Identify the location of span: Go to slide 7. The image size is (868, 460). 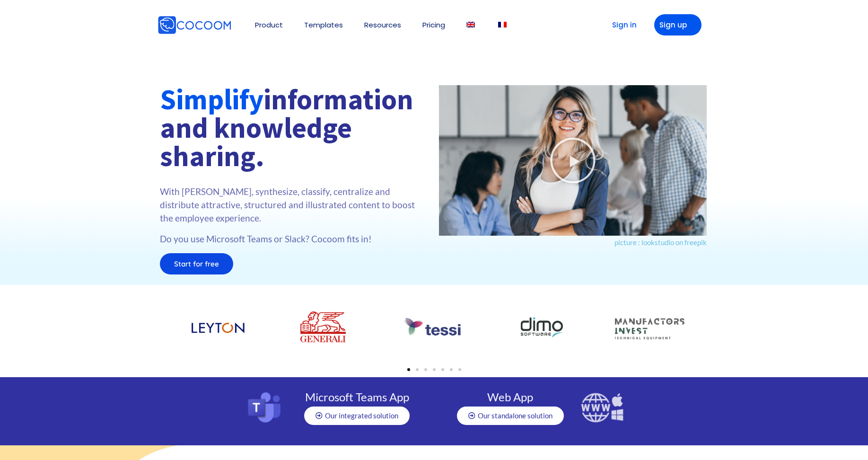
(460, 370).